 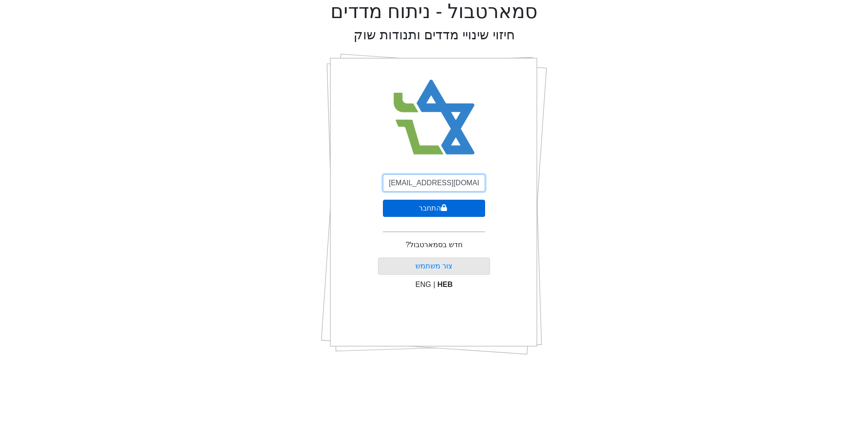 What do you see at coordinates (434, 266) in the screenshot?
I see `button: צור משתמש` at bounding box center [434, 266].